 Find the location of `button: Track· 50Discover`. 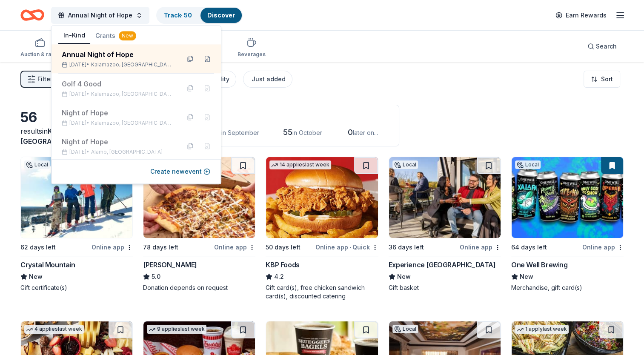

button: Track· 50Discover is located at coordinates (199, 15).